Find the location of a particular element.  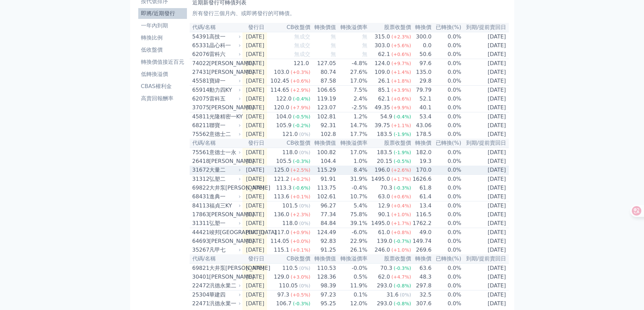

td: 75.8% is located at coordinates (352, 215).